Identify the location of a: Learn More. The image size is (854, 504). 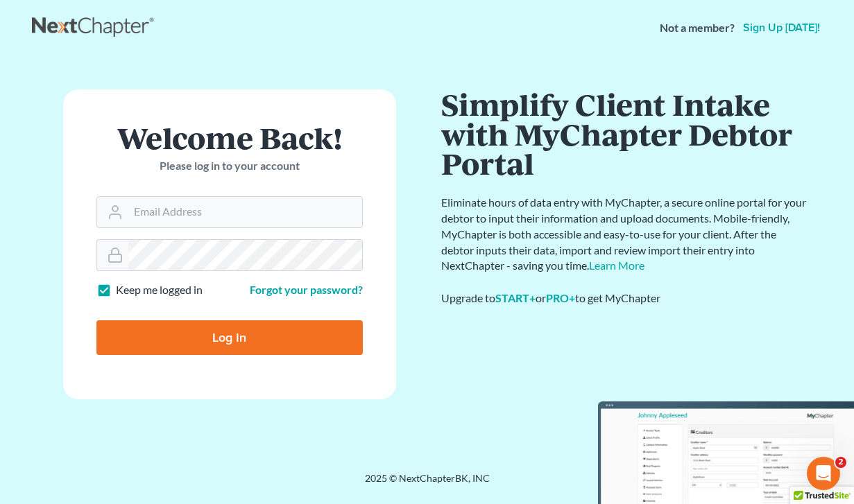
(617, 265).